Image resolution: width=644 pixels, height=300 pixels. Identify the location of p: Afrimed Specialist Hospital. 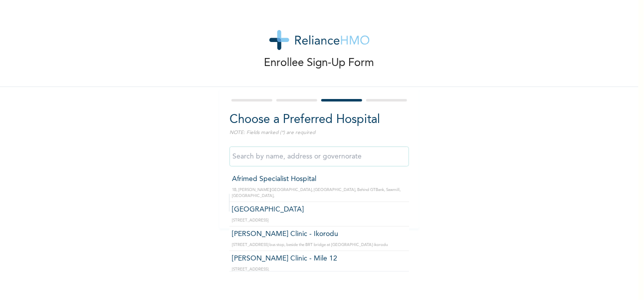
(320, 179).